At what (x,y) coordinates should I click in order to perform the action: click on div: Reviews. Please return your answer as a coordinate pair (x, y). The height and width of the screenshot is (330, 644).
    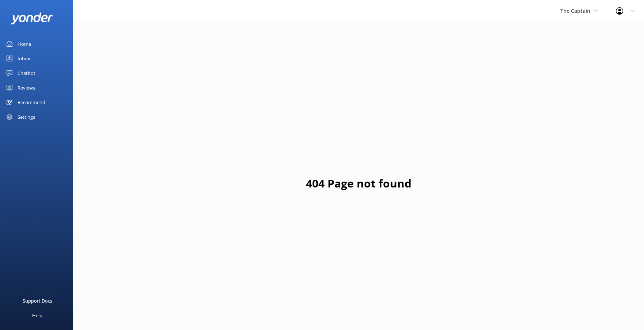
    Looking at the image, I should click on (26, 88).